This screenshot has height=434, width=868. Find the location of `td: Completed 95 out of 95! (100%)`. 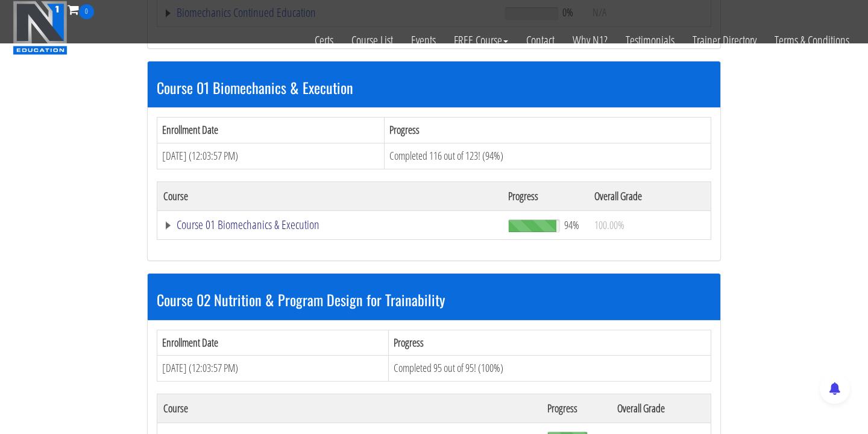

td: Completed 95 out of 95! (100%) is located at coordinates (550, 368).